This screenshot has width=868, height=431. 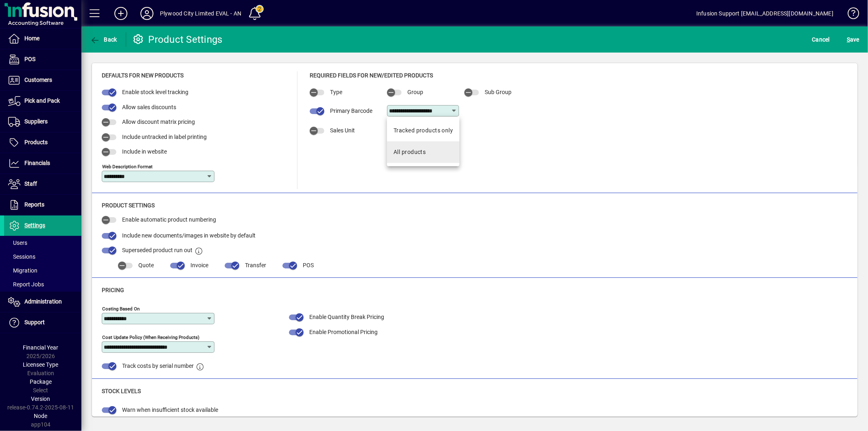 What do you see at coordinates (853, 39) in the screenshot?
I see `span: ave` at bounding box center [853, 39].